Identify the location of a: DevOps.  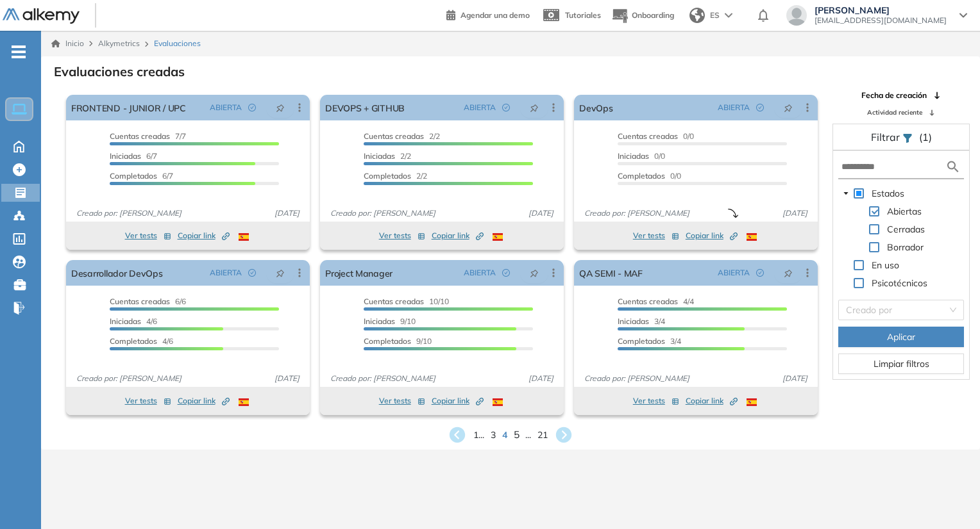
(596, 107).